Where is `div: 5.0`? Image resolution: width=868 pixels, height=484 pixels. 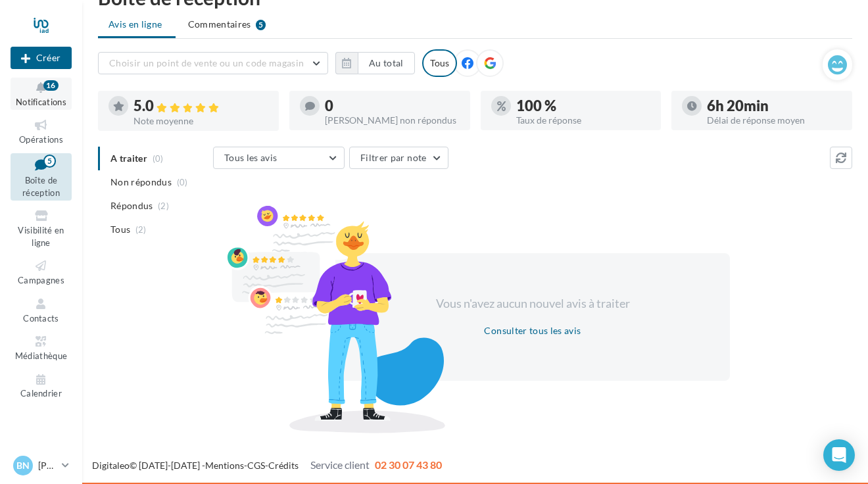
div: 5.0 is located at coordinates (201, 106).